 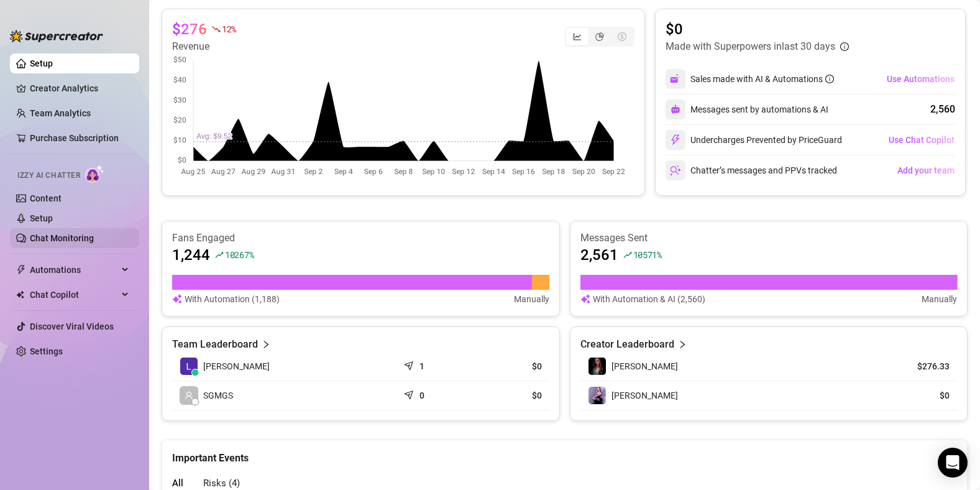 What do you see at coordinates (750, 47) in the screenshot?
I see `article: Made with Superpowers in last 30 days` at bounding box center [750, 47].